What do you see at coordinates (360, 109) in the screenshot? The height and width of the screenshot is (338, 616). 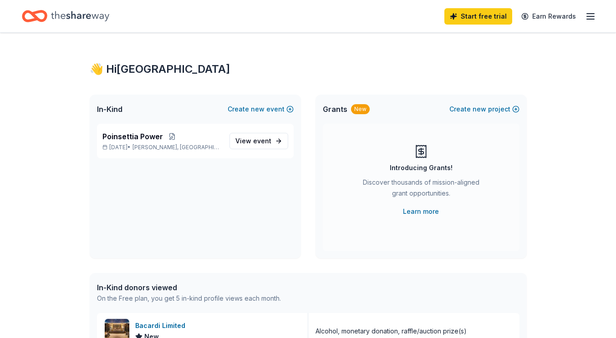 I see `div: New` at bounding box center [360, 109].